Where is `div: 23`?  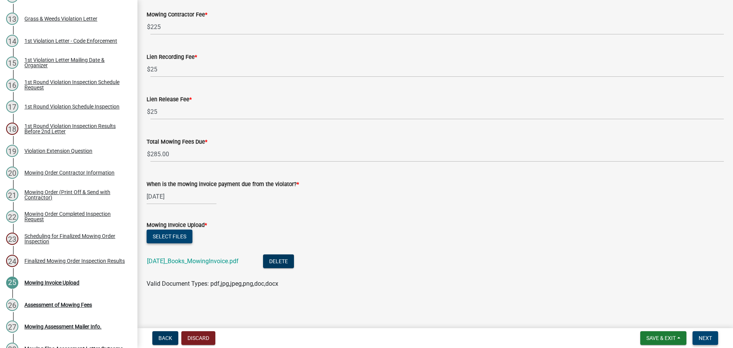
div: 23 is located at coordinates (12, 239).